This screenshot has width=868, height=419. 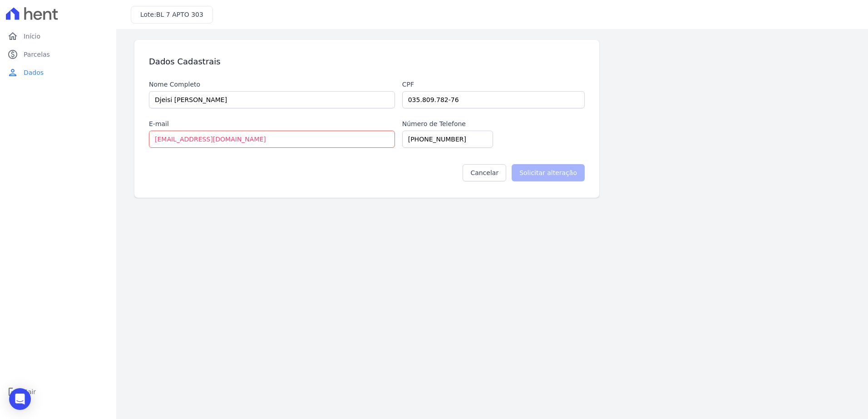 I want to click on label: Cpf, so click(x=493, y=84).